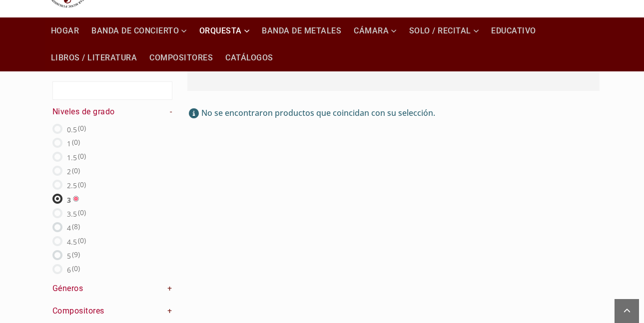 Image resolution: width=644 pixels, height=323 pixels. Describe the element at coordinates (69, 255) in the screenshot. I see `font: 5` at that location.